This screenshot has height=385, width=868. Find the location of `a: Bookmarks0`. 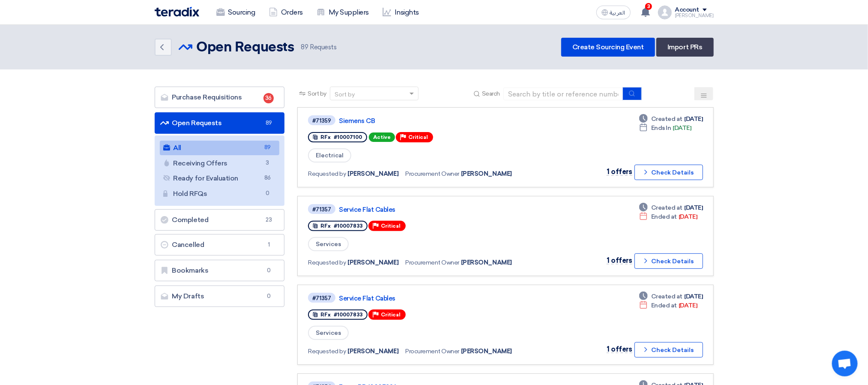

a: Bookmarks0 is located at coordinates (220, 270).